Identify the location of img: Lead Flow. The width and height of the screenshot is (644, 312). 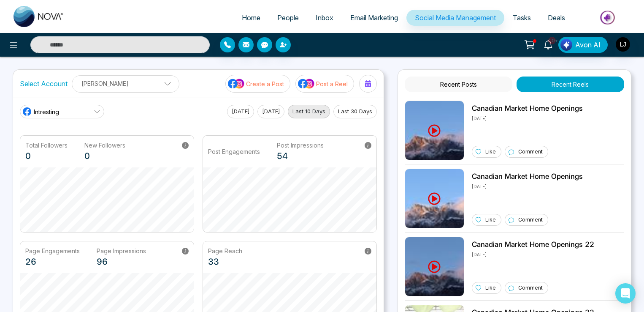
(566, 45).